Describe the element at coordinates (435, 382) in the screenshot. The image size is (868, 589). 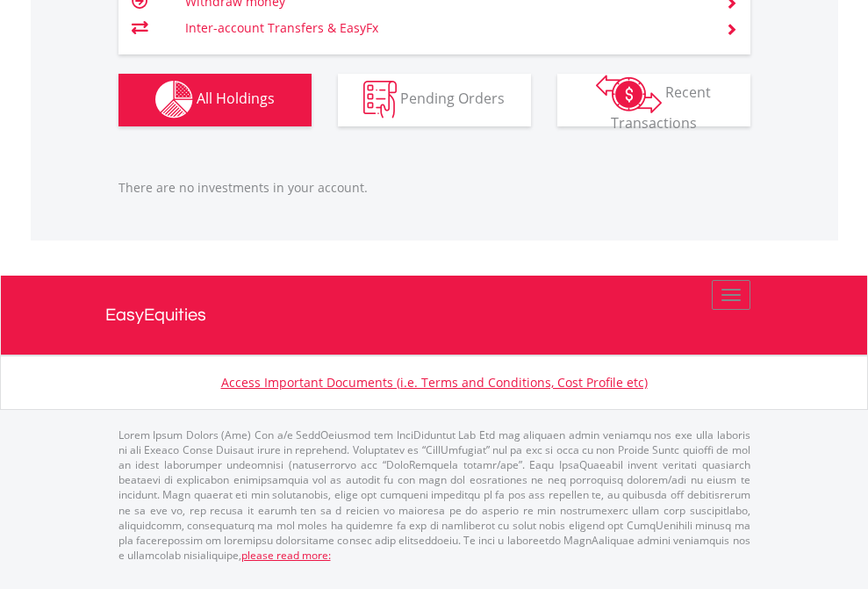
I see `a: Access Important Documents (i.e. Terms and Conditions, Cost Profile etc)` at that location.